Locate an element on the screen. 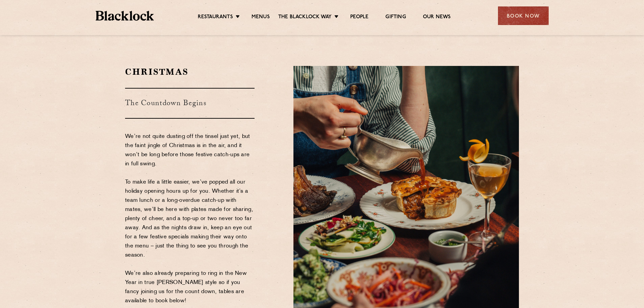 The width and height of the screenshot is (644, 308). p: We’re not quite dusting off the tinsel just yet, but the faint jingle of Christmas is in the air,... is located at coordinates (190, 219).